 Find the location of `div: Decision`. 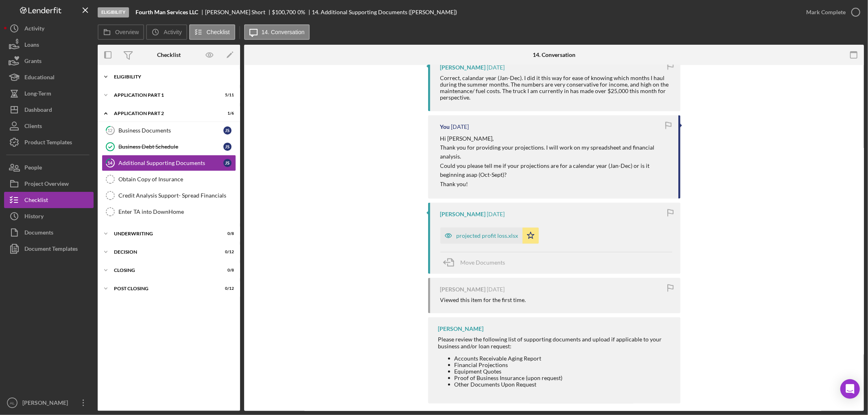

div: Decision is located at coordinates (164, 252).